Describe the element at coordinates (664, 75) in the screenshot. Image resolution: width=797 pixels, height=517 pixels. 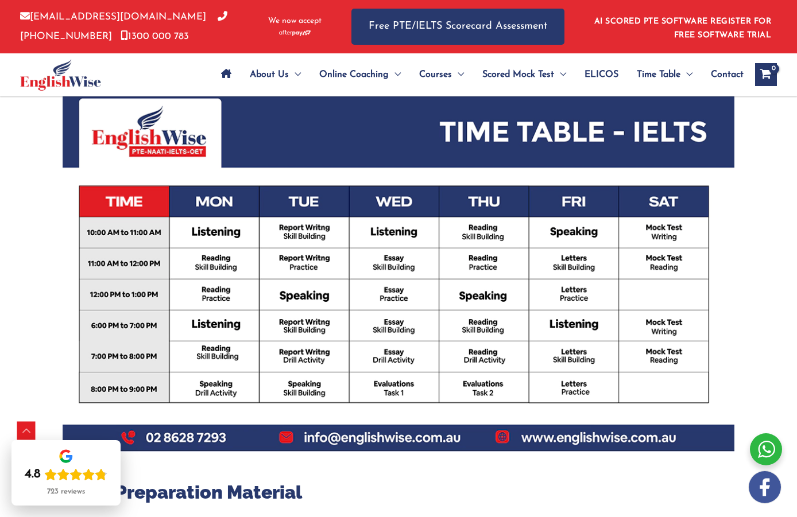
I see `a: Time TableMenu Toggle` at that location.